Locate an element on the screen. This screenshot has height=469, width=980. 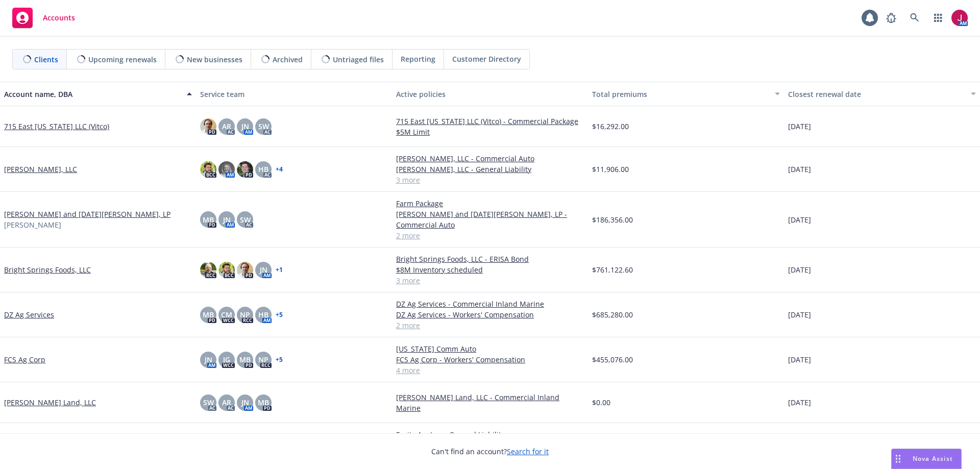
span: AR is located at coordinates (226, 402).